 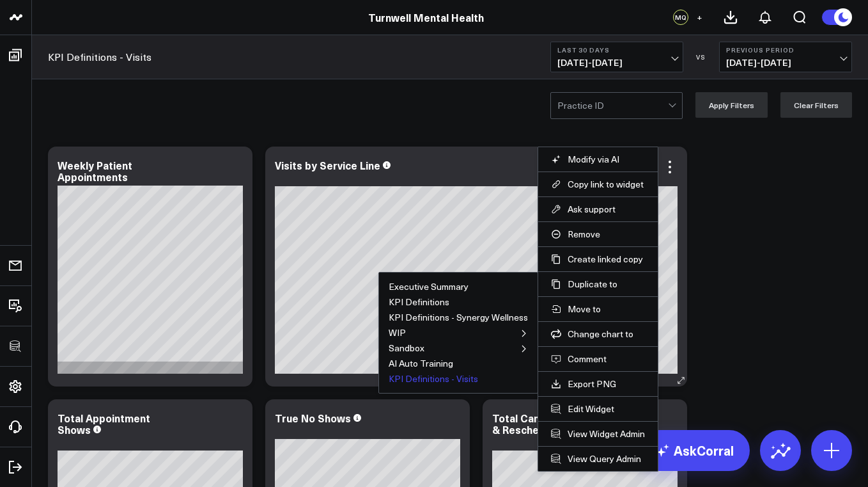 What do you see at coordinates (597, 159) in the screenshot?
I see `button: Modify via AI` at bounding box center [597, 159].